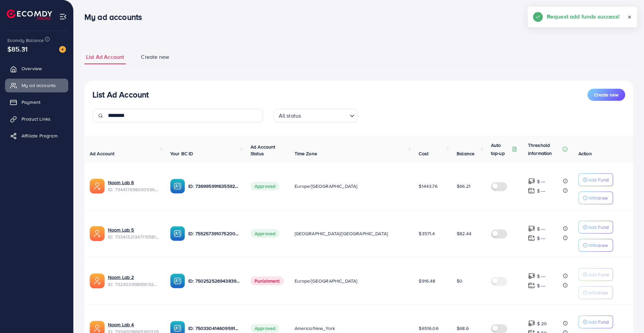 This screenshot has height=333, width=644. Describe the element at coordinates (36, 119) in the screenshot. I see `span: Product Links` at that location.